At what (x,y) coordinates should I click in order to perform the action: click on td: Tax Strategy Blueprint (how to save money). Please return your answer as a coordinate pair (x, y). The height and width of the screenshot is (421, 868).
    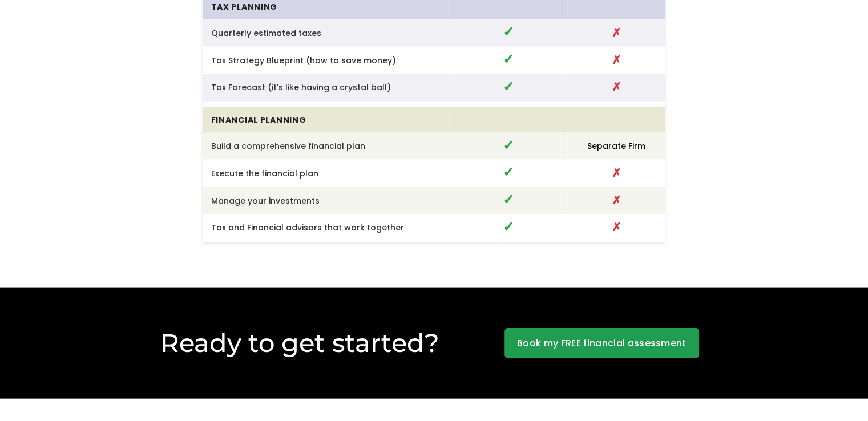
    Looking at the image, I should click on (326, 60).